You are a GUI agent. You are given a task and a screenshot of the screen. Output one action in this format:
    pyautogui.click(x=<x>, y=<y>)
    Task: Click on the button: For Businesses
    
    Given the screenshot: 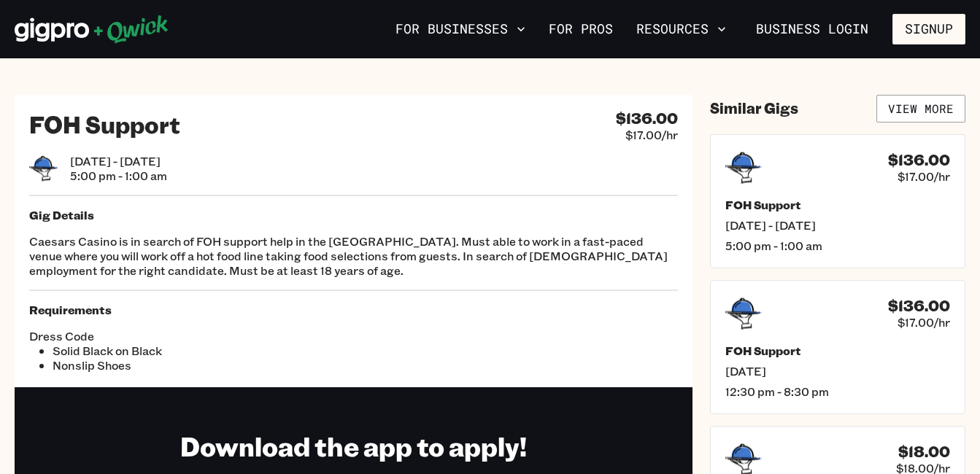 What is the action you would take?
    pyautogui.click(x=460, y=29)
    